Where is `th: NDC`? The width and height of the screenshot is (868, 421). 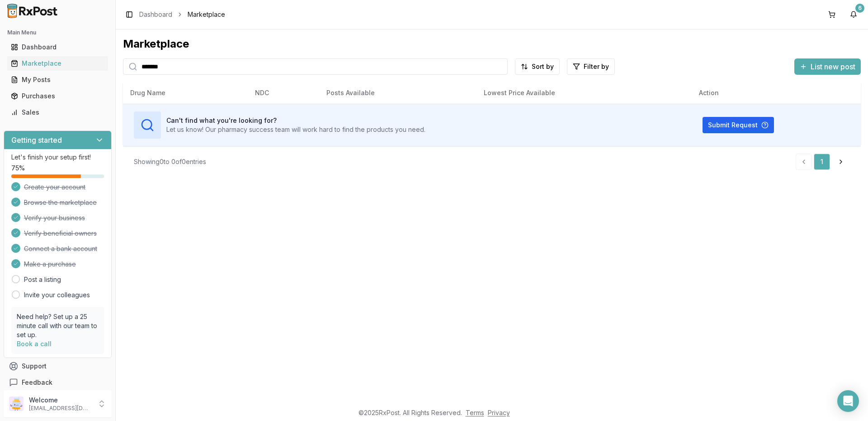 th: NDC is located at coordinates (284, 93).